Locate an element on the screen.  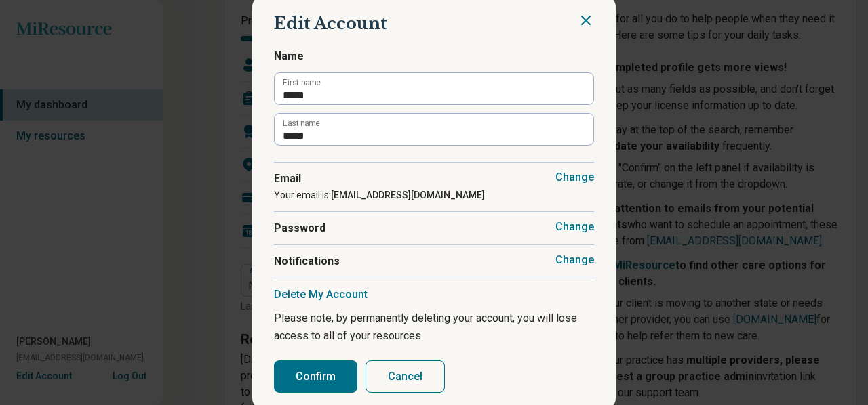
h2: Edit Account is located at coordinates (434, 24).